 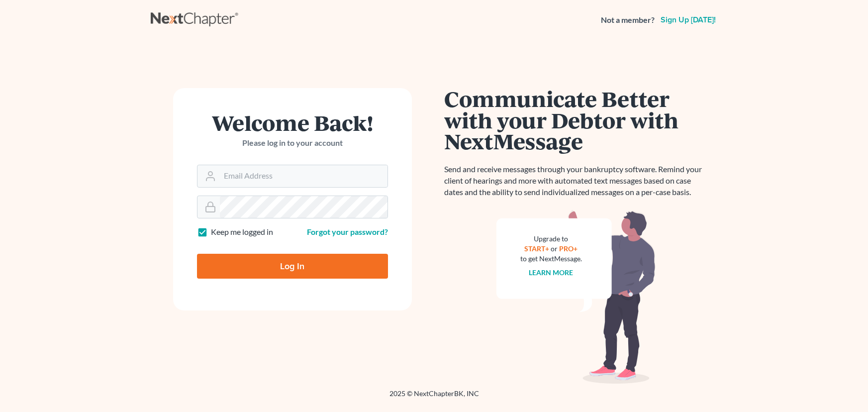 I want to click on strong: Not a member?, so click(x=628, y=20).